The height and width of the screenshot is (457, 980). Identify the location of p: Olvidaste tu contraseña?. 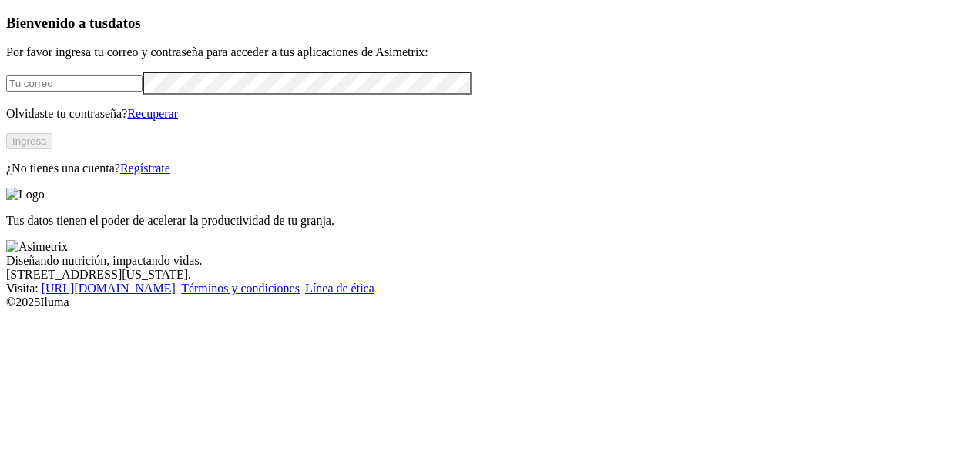
(490, 114).